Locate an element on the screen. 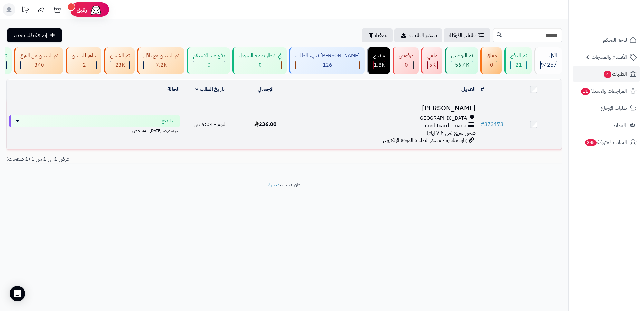 This screenshot has height=311, width=644. span: المراجعات والأسئلة is located at coordinates (604, 91).